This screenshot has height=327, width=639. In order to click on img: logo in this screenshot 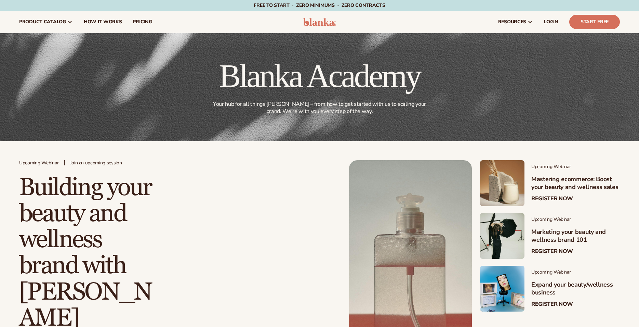, I will do `click(319, 22)`.